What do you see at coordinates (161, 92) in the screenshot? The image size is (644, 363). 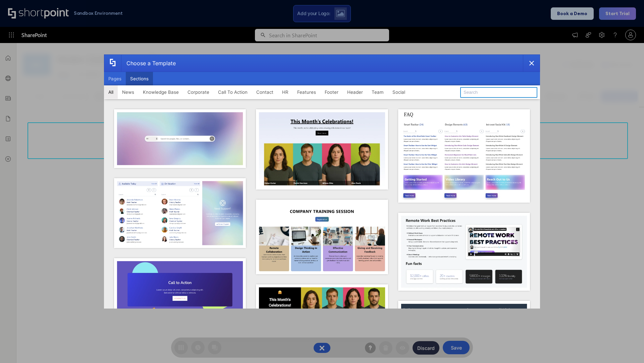 I see `button: Knowledge Base` at bounding box center [161, 92].